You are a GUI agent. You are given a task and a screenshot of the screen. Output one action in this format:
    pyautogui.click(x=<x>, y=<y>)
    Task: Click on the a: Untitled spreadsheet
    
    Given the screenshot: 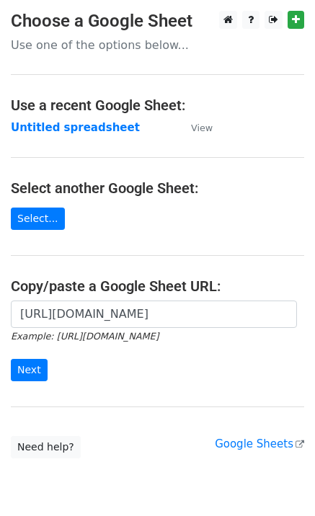 What is the action you would take?
    pyautogui.click(x=75, y=128)
    